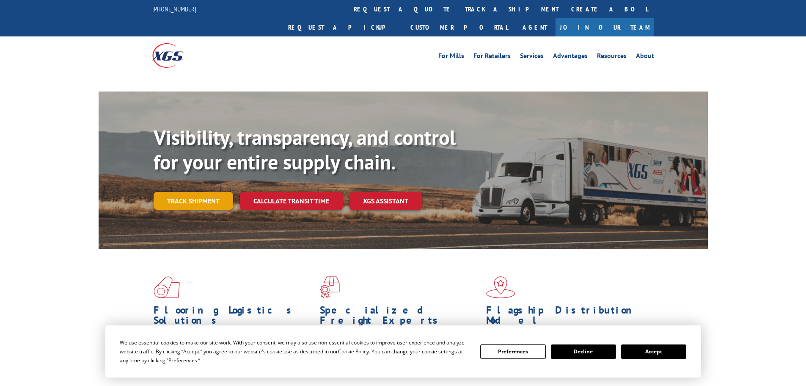  I want to click on a: For Mills, so click(451, 57).